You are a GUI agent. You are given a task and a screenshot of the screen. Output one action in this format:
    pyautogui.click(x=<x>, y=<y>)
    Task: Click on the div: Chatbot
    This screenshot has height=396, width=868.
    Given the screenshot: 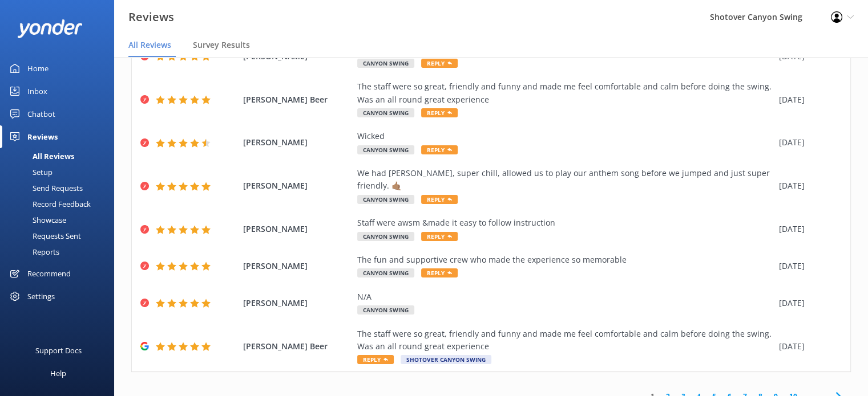 What is the action you would take?
    pyautogui.click(x=41, y=114)
    